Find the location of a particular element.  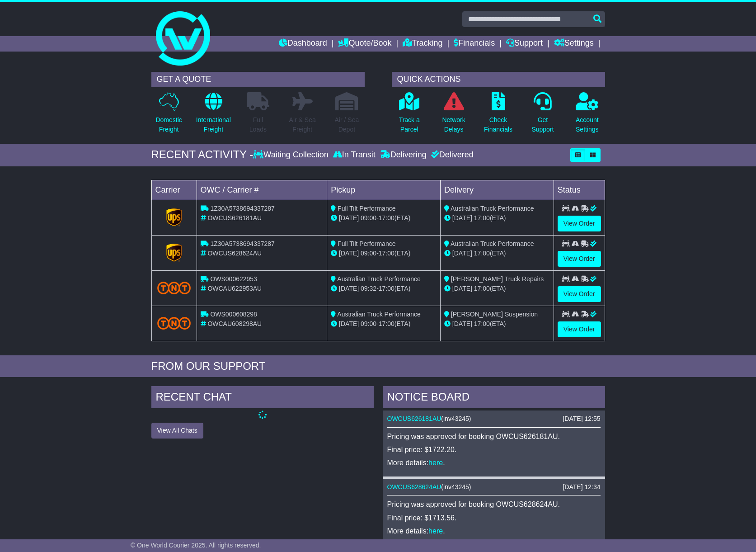

div: RECENT ACTIVITY - is located at coordinates (202, 155).